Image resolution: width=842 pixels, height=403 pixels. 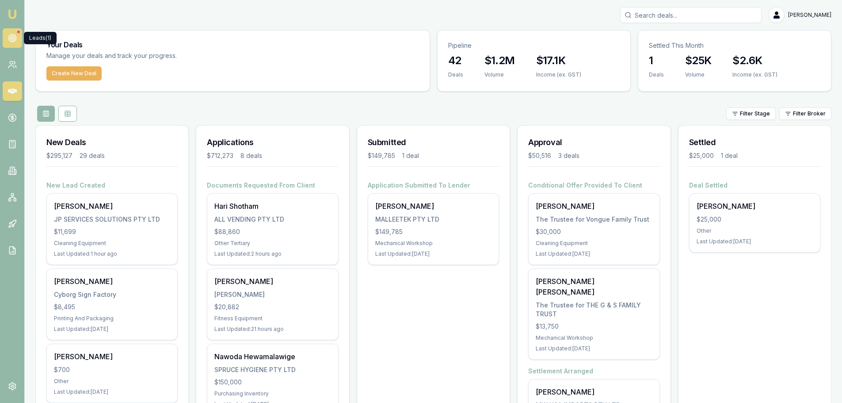 I want to click on h3: $1.2M, so click(x=500, y=61).